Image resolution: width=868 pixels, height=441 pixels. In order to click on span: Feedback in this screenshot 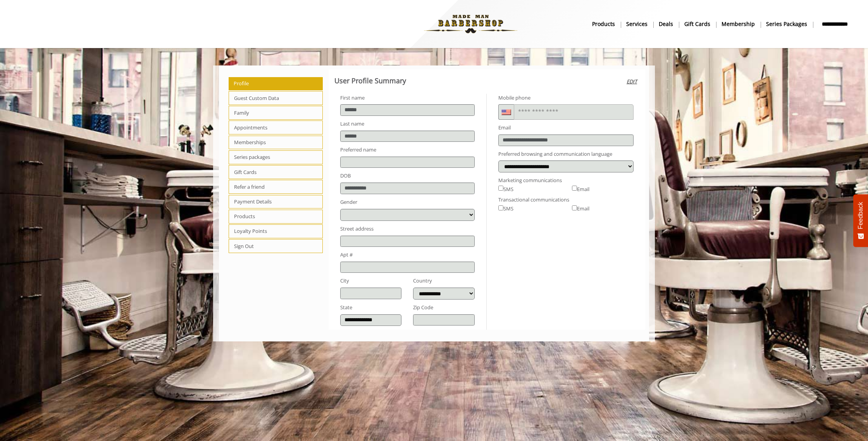, I will do `click(861, 215)`.